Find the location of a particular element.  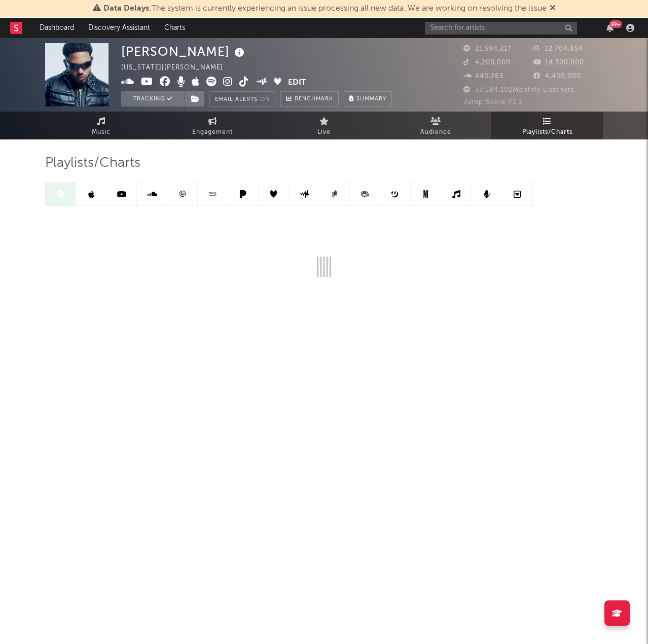

span: Live is located at coordinates (324, 132).